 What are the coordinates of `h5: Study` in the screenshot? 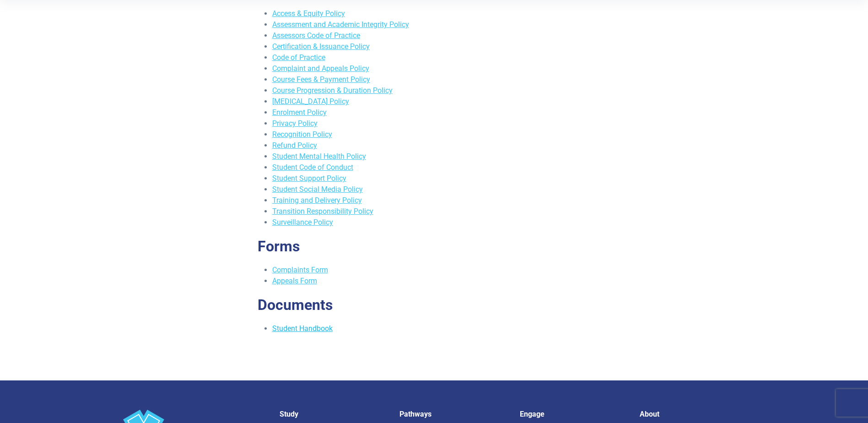 It's located at (334, 413).